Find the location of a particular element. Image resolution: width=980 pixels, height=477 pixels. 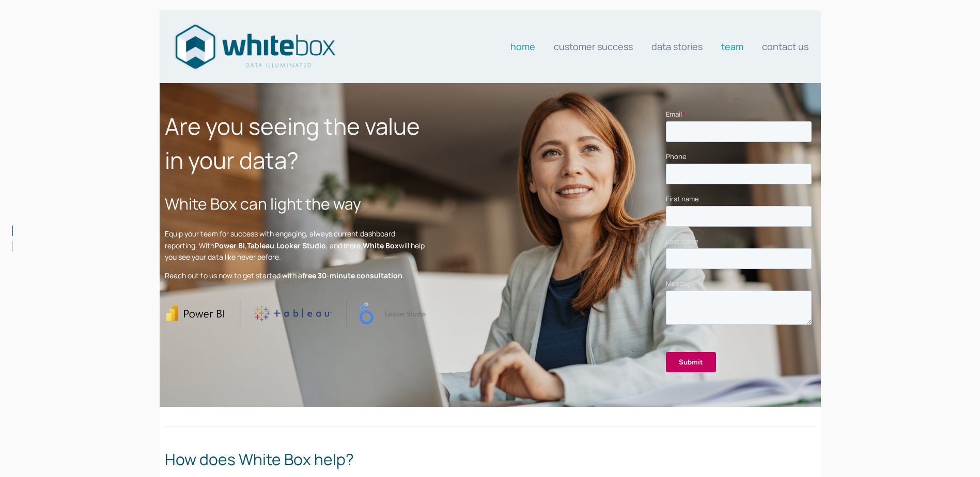

strong: free 30-minute consultation is located at coordinates (352, 275).